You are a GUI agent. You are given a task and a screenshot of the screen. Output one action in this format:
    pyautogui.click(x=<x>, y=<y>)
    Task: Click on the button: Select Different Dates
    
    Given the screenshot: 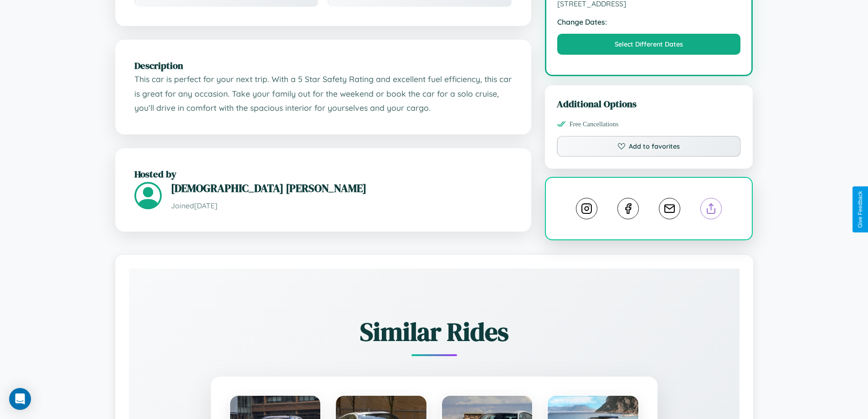 What is the action you would take?
    pyautogui.click(x=649, y=44)
    